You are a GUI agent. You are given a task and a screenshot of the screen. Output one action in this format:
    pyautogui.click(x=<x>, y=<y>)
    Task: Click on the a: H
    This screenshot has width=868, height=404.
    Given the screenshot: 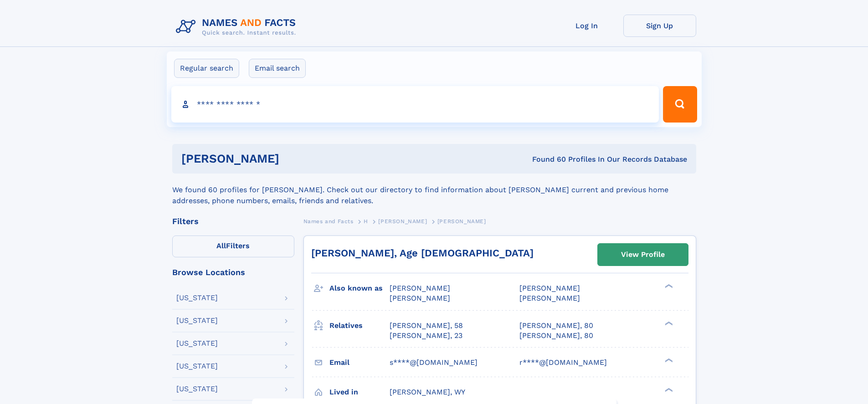 What is the action you would take?
    pyautogui.click(x=366, y=221)
    